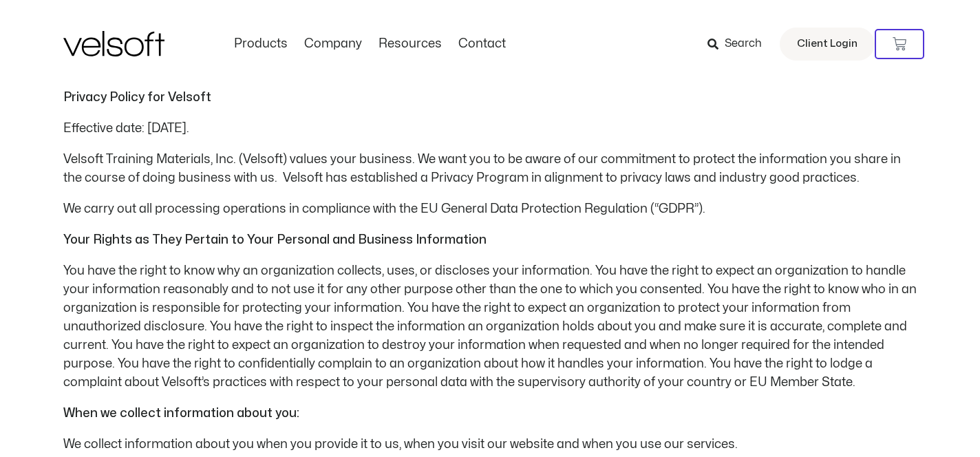 The width and height of the screenshot is (980, 457). I want to click on span: We carry out all processing operations in compliance with the EU General Data Protection Regulati..., so click(384, 208).